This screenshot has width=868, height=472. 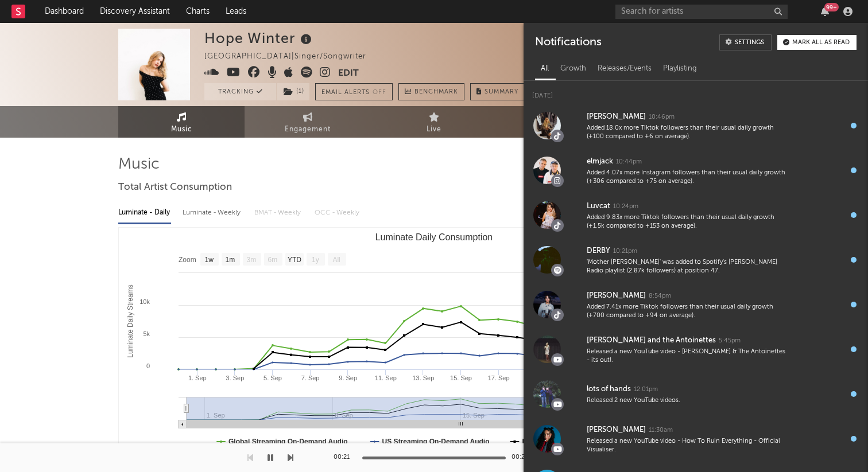 What do you see at coordinates (568, 42) in the screenshot?
I see `div: Notifications` at bounding box center [568, 42].